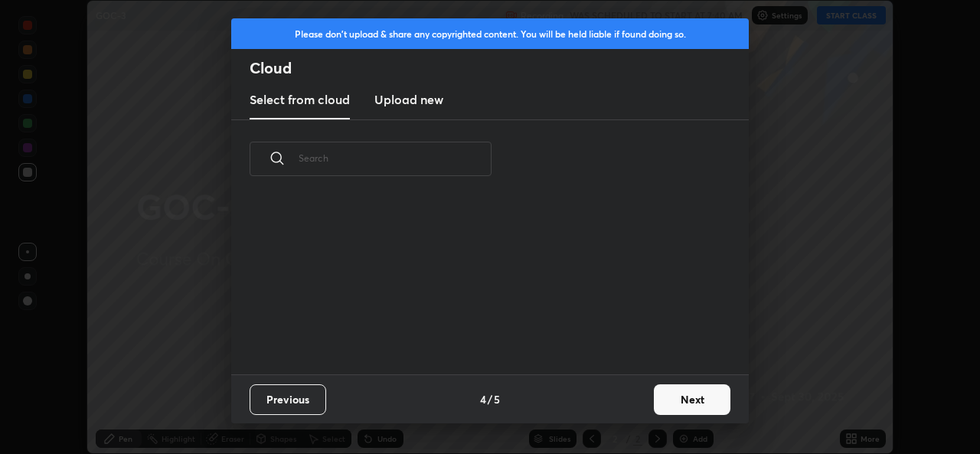 Image resolution: width=980 pixels, height=454 pixels. What do you see at coordinates (484, 399) in the screenshot?
I see `h4: 4` at bounding box center [484, 399].